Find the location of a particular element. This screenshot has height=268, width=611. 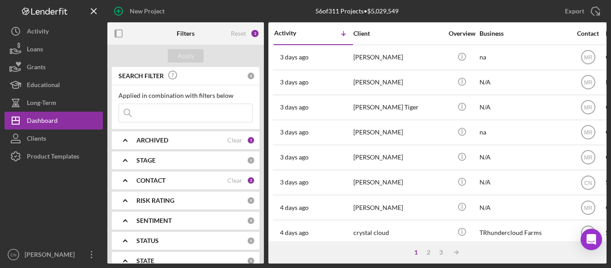

time: 2025-08-21 23:45 is located at coordinates (294, 208).